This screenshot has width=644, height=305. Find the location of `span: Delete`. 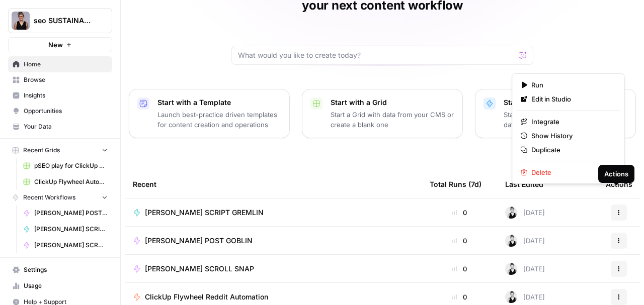

span: Delete is located at coordinates (571, 172).